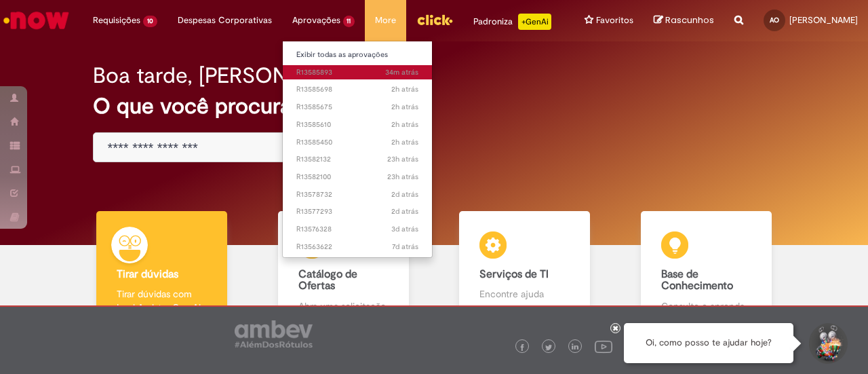  What do you see at coordinates (525, 269) in the screenshot?
I see `a: Serviços de TI Encontre ajuda` at bounding box center [525, 269].